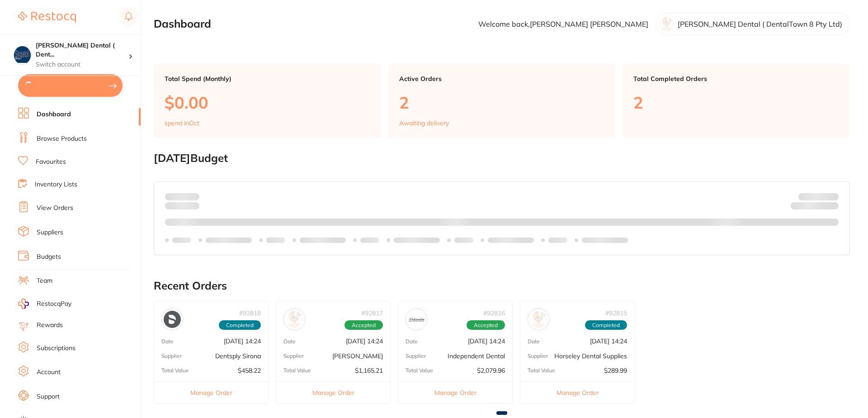 The width and height of the screenshot is (868, 418). I want to click on p: $289.99, so click(615, 370).